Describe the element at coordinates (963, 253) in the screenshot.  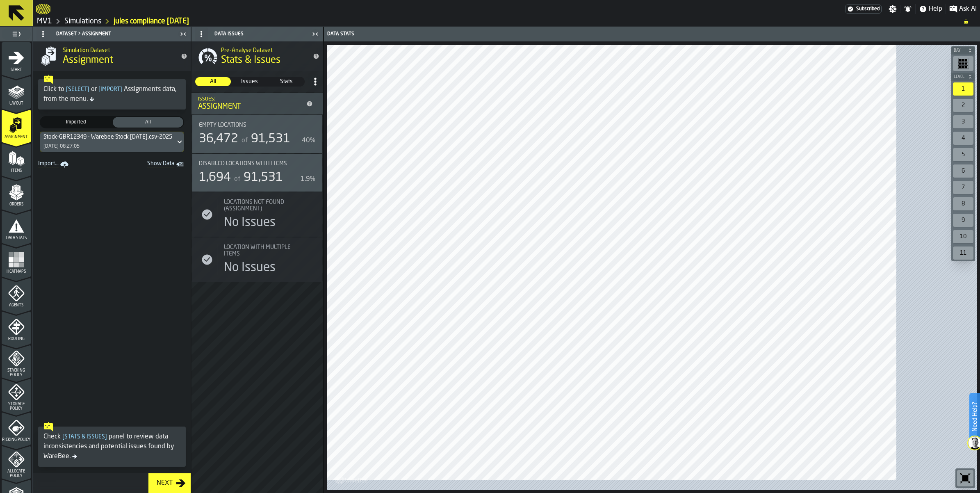
I see `div: 11` at that location.